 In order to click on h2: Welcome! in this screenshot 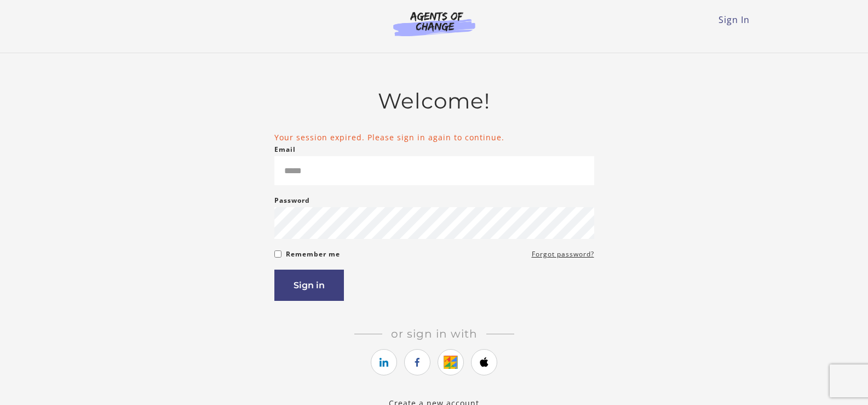, I will do `click(434, 101)`.